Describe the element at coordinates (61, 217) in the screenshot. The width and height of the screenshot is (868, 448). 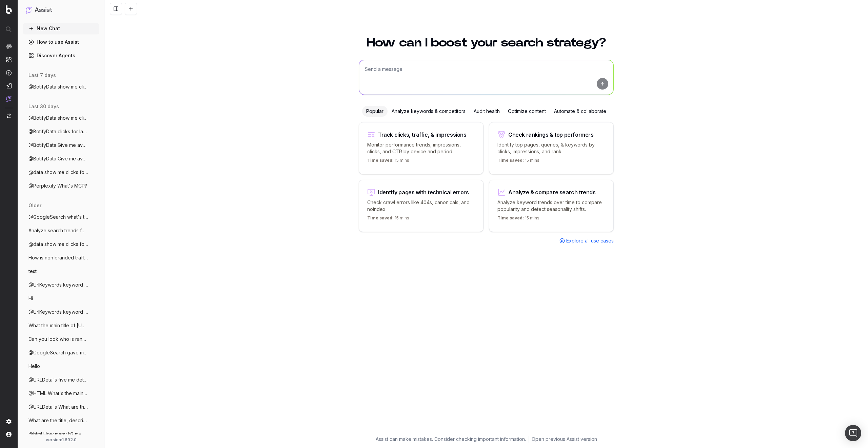
I see `button: @GoogleSearch what's the answer to the l` at that location.